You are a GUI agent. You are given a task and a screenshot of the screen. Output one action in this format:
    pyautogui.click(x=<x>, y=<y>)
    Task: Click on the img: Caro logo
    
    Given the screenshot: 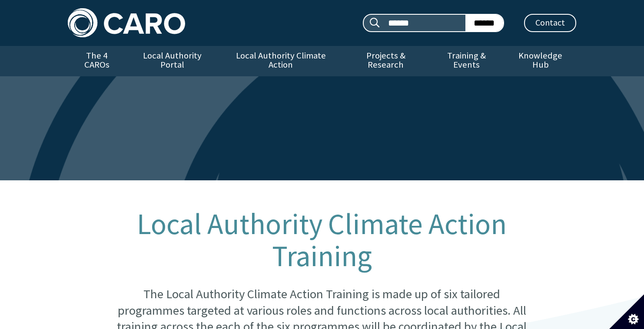 What is the action you would take?
    pyautogui.click(x=126, y=22)
    